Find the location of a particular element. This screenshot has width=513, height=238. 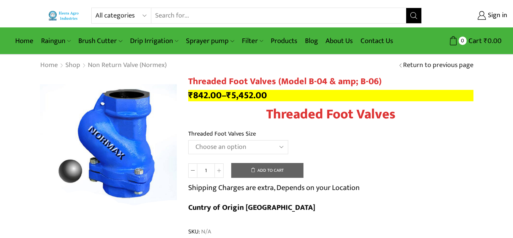

label: Threaded Foot Valves Size is located at coordinates (222, 133).